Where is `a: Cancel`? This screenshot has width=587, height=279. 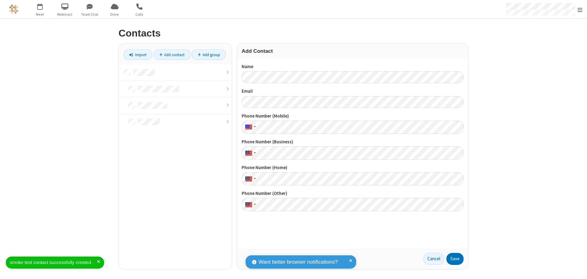
a: Cancel is located at coordinates (434, 259).